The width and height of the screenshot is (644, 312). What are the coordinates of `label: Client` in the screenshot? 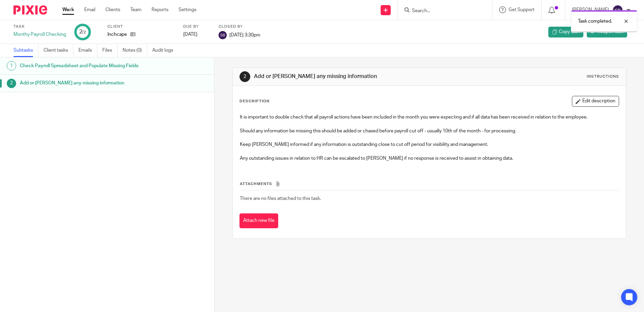 It's located at (141, 26).